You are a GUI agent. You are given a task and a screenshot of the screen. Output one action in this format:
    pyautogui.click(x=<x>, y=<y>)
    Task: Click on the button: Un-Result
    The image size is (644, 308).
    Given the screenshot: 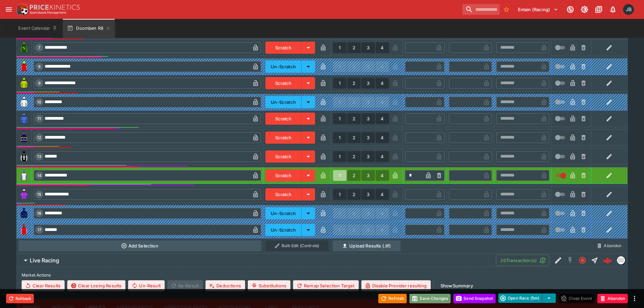 What is the action you would take?
    pyautogui.click(x=146, y=286)
    